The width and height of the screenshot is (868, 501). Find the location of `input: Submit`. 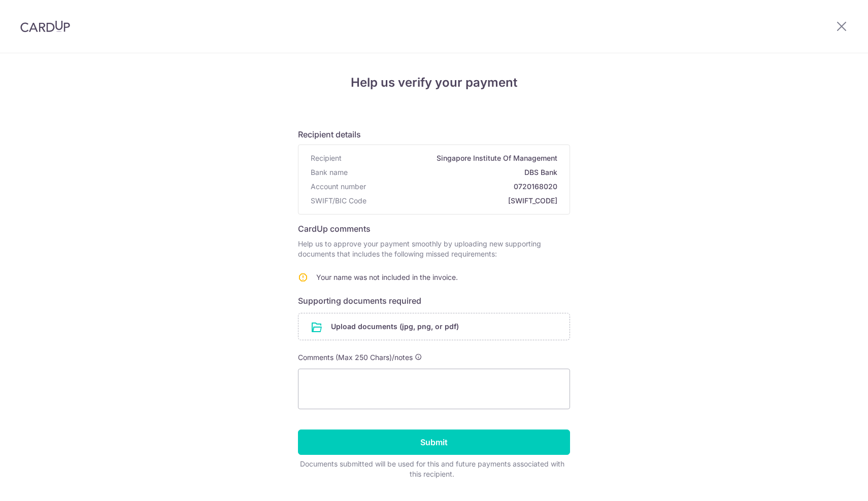

input: Submit is located at coordinates (434, 442).